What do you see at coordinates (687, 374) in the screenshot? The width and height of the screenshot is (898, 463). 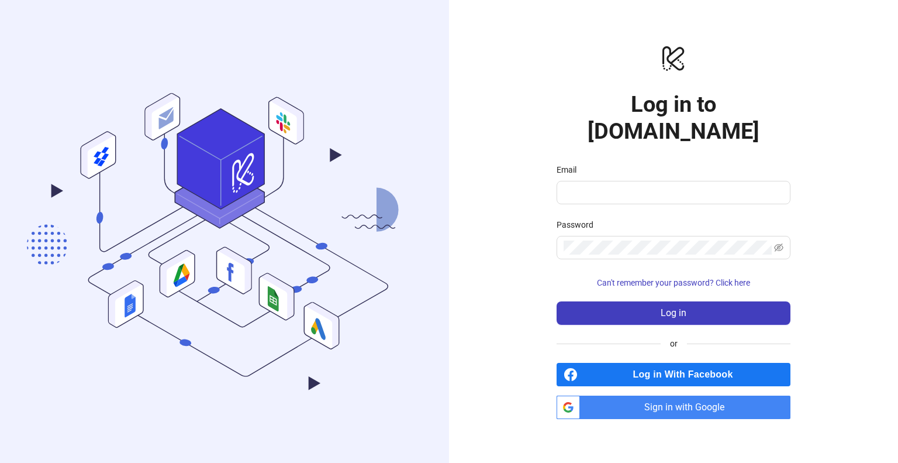 I see `span: Log in With Facebook` at bounding box center [687, 374].